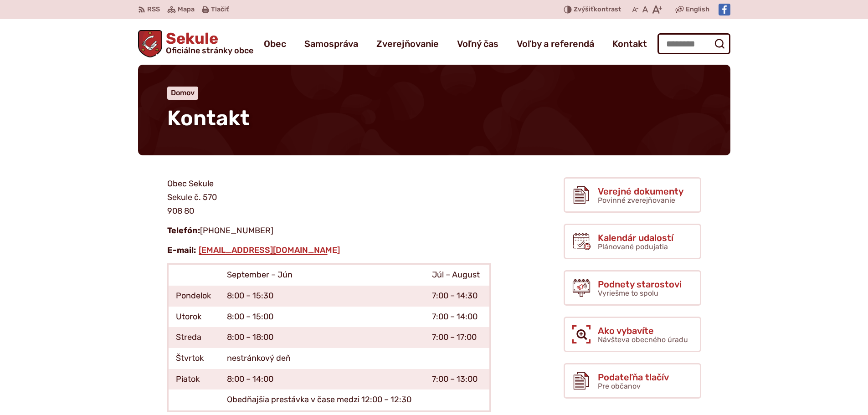 This screenshot has width=868, height=415. I want to click on strong: E-mail:, so click(181, 250).